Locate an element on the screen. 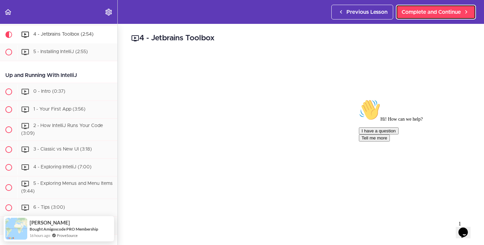 This screenshot has width=484, height=245. a: ProveSource is located at coordinates (67, 235).